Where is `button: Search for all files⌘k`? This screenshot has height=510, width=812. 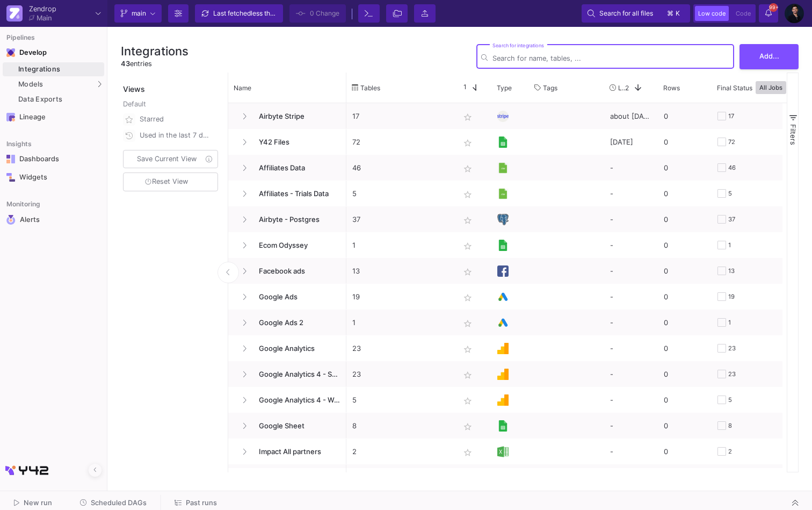
button: Search for all files⌘k is located at coordinates (635, 14).